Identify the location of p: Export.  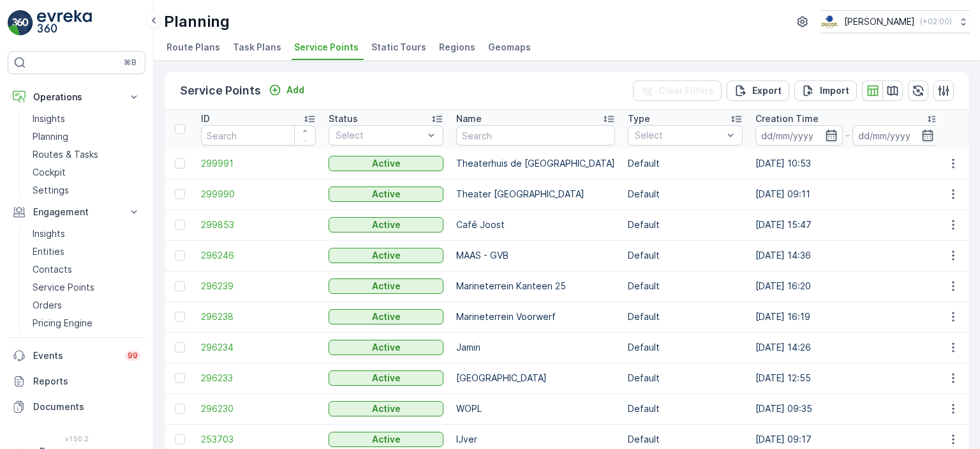
(767, 91).